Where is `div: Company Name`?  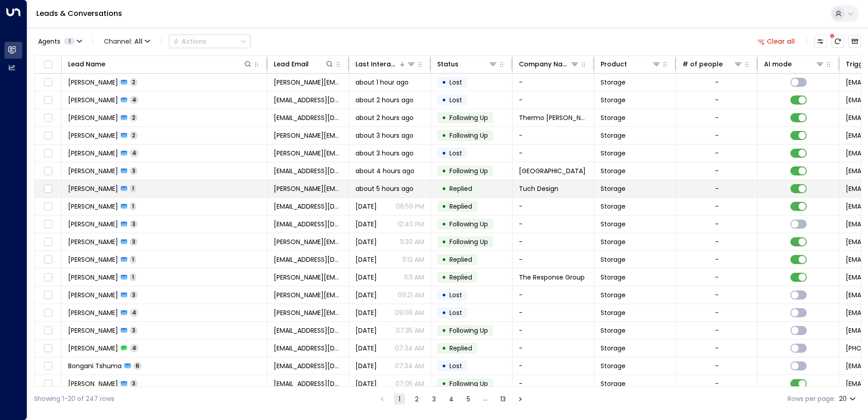
div: Company Name is located at coordinates (549, 64).